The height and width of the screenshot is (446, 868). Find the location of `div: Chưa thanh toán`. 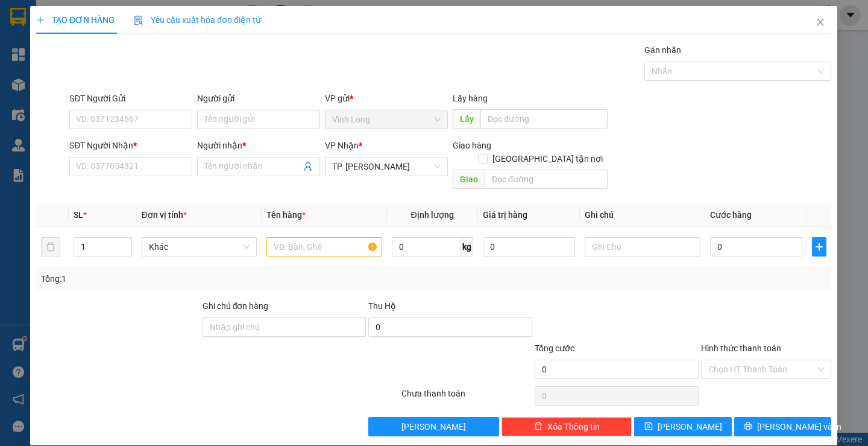

div: Chưa thanh toán is located at coordinates (467, 397).